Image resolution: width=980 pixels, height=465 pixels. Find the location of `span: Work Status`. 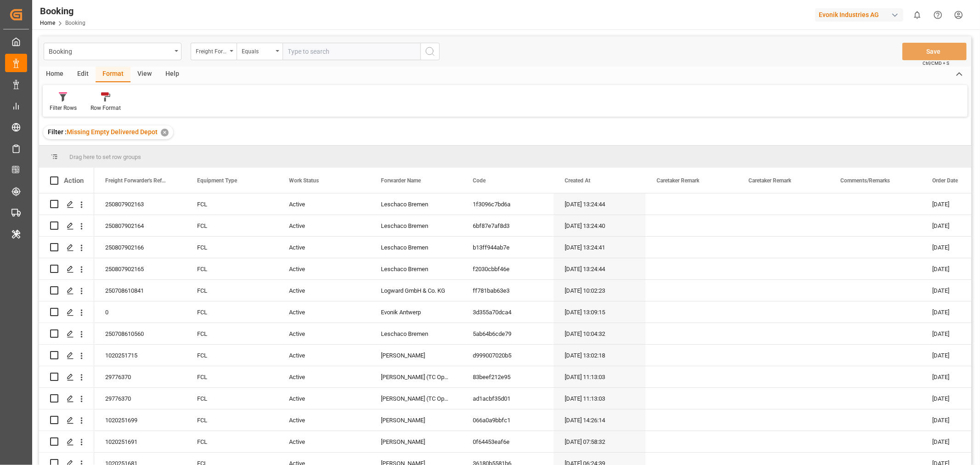

span: Work Status is located at coordinates (304, 181).